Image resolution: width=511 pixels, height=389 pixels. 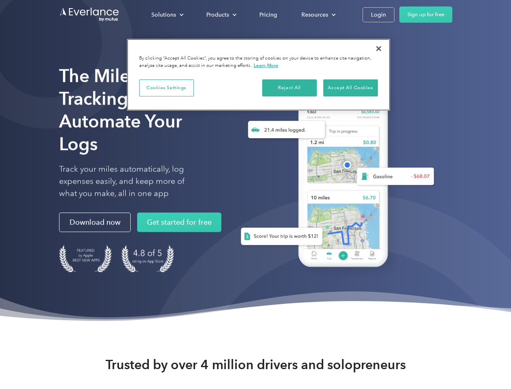 What do you see at coordinates (335, 178) in the screenshot?
I see `img: Everlance, mileage tracker app, expense tracking app` at bounding box center [335, 178].